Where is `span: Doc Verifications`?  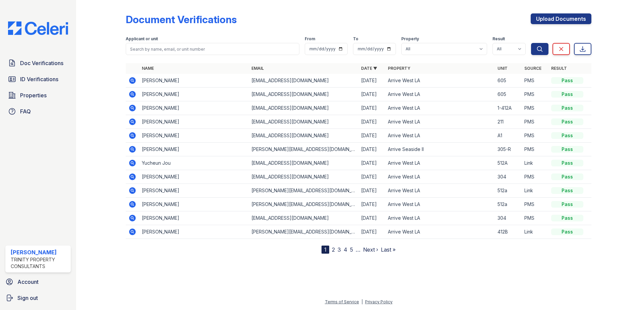
span: Doc Verifications is located at coordinates (42, 63).